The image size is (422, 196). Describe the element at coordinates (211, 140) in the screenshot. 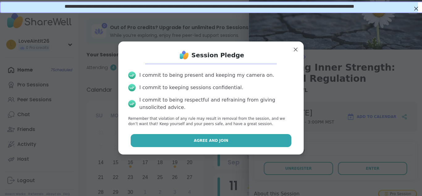

I see `button: Agree and Join` at that location.